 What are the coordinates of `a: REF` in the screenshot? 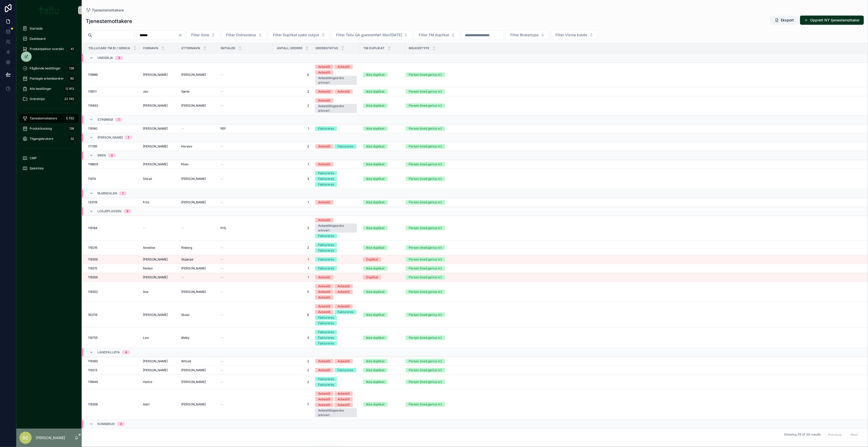 It's located at (244, 128).